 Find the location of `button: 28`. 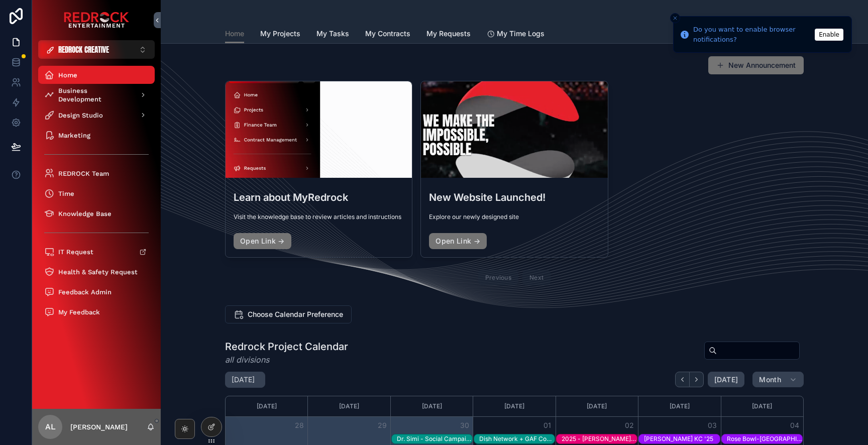

button: 28 is located at coordinates (300, 425).